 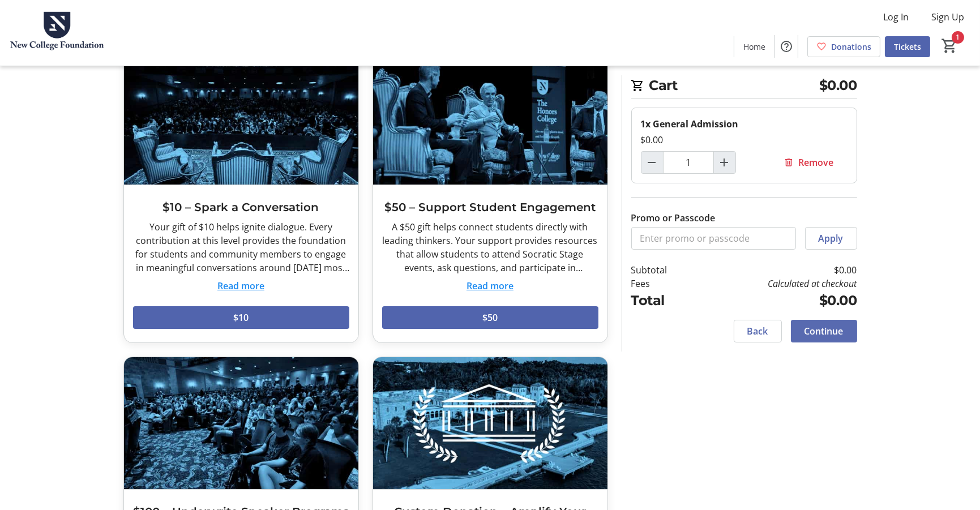 I want to click on span: Log In, so click(x=895, y=17).